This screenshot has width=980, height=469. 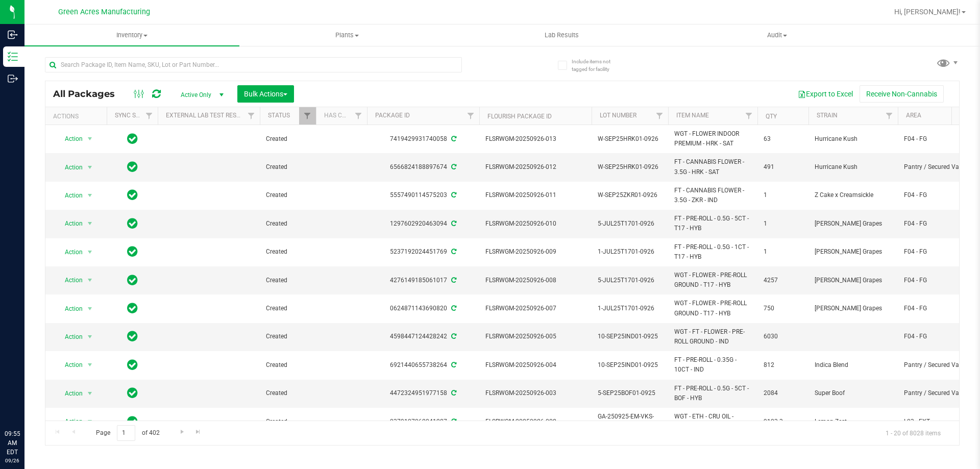 I want to click on span: FLSRWGM-20250926-012, so click(x=535, y=167).